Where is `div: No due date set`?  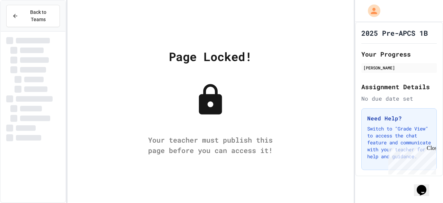
div: No due date set is located at coordinates (399, 98).